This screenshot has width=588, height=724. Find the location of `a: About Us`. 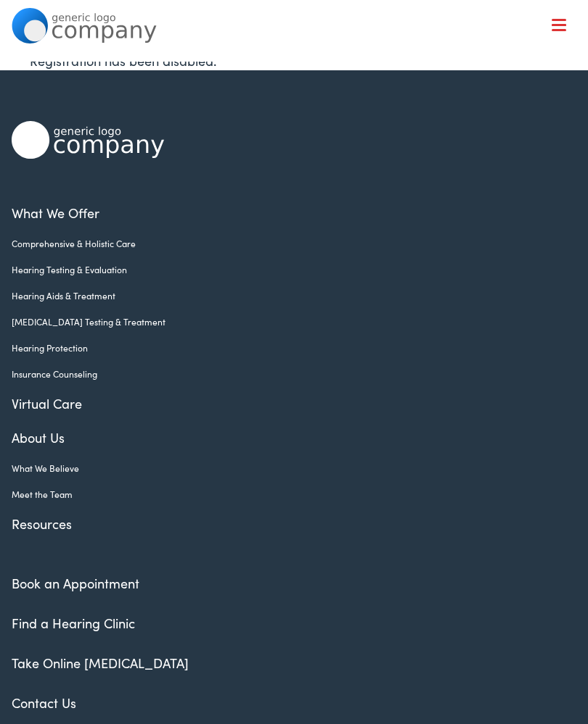

a: About Us is located at coordinates (283, 437).